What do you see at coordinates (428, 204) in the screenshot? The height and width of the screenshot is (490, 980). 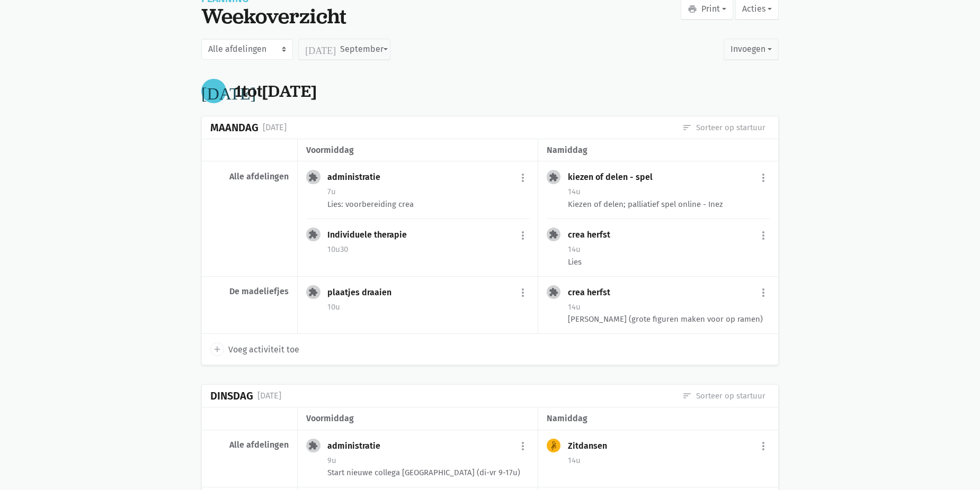 I see `div: Lies: voorbereiding crea` at bounding box center [428, 204].